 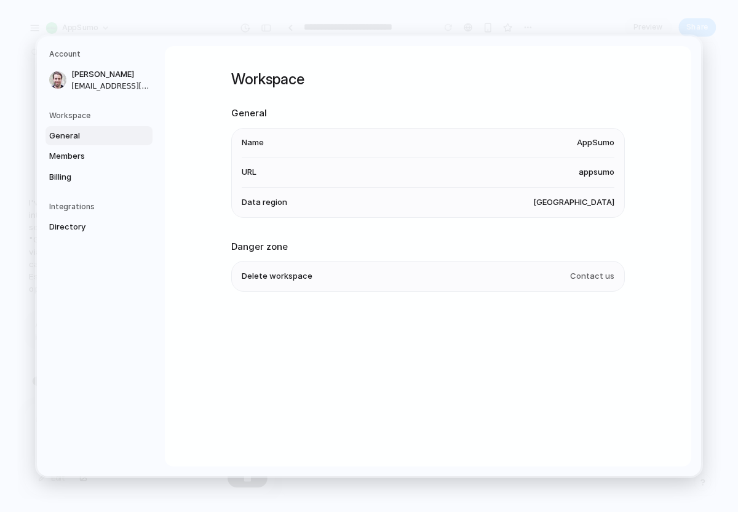 I want to click on a: General, so click(x=99, y=135).